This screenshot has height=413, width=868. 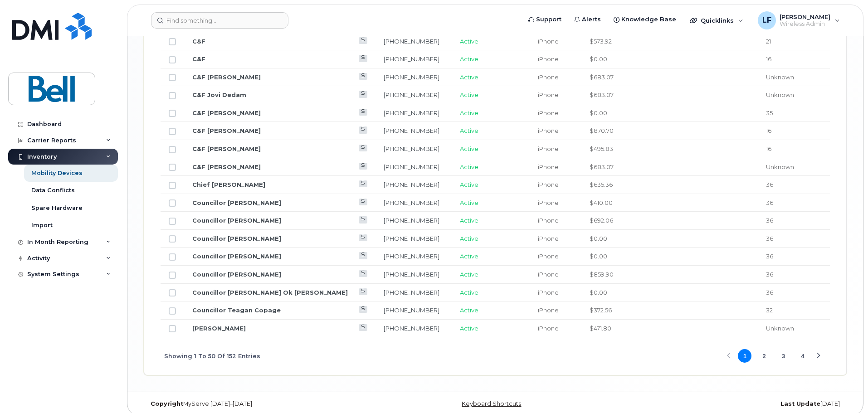 What do you see at coordinates (601, 149) in the screenshot?
I see `span: $495.83` at bounding box center [601, 149].